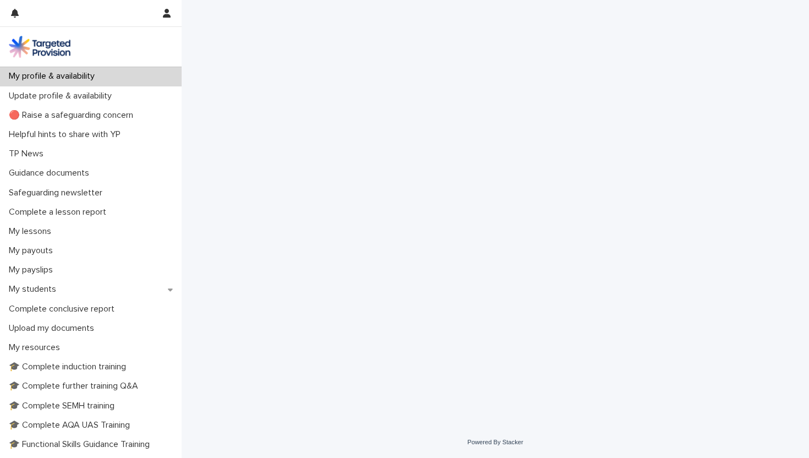 This screenshot has width=809, height=458. What do you see at coordinates (54, 76) in the screenshot?
I see `p: My profile & availability` at bounding box center [54, 76].